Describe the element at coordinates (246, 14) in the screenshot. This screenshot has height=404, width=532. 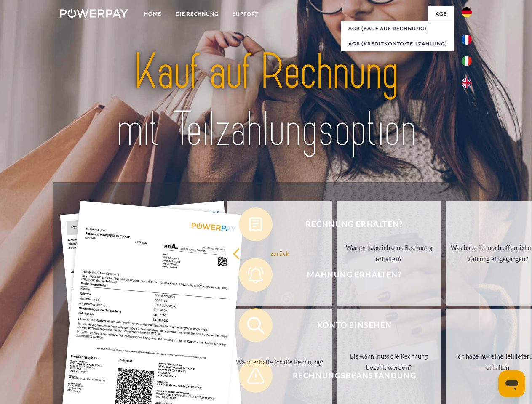
I see `a: SUPPORT` at that location.